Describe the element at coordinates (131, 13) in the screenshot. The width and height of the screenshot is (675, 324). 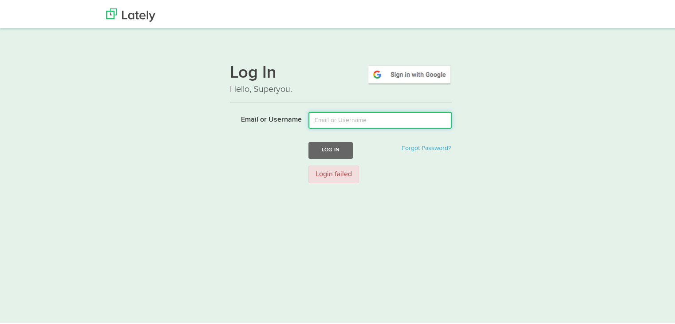
I see `img: Lately` at that location.